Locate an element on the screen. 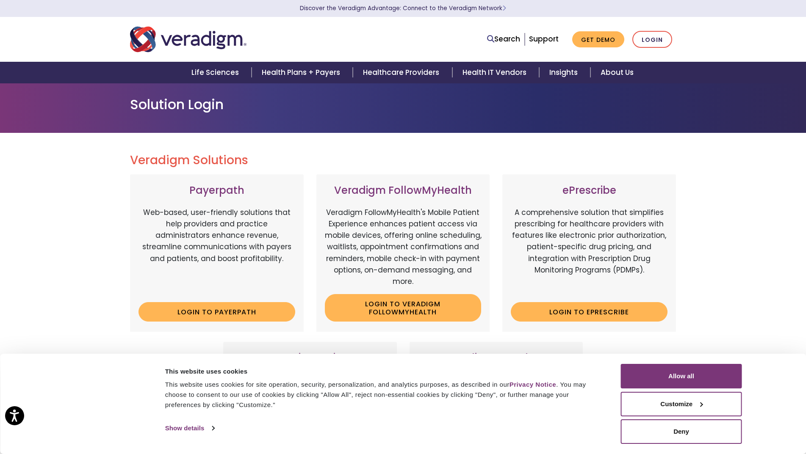  div: This website uses cookies is located at coordinates (383, 372).